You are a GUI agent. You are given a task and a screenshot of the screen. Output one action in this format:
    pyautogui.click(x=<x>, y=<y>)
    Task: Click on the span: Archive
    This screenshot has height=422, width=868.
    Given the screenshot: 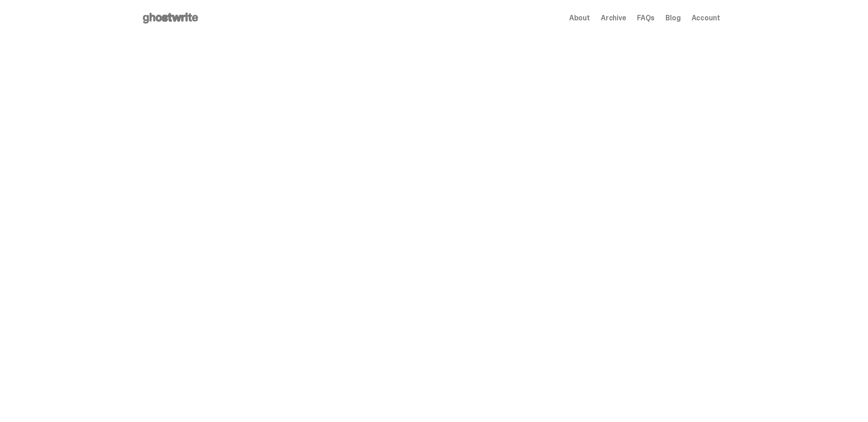 What is the action you would take?
    pyautogui.click(x=614, y=18)
    